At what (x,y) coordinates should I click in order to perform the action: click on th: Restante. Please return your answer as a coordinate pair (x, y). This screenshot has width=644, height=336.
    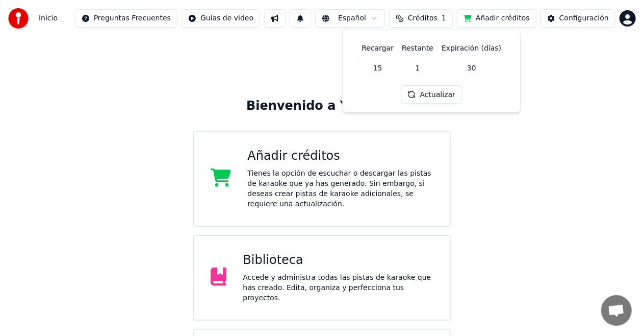
    Looking at the image, I should click on (417, 49).